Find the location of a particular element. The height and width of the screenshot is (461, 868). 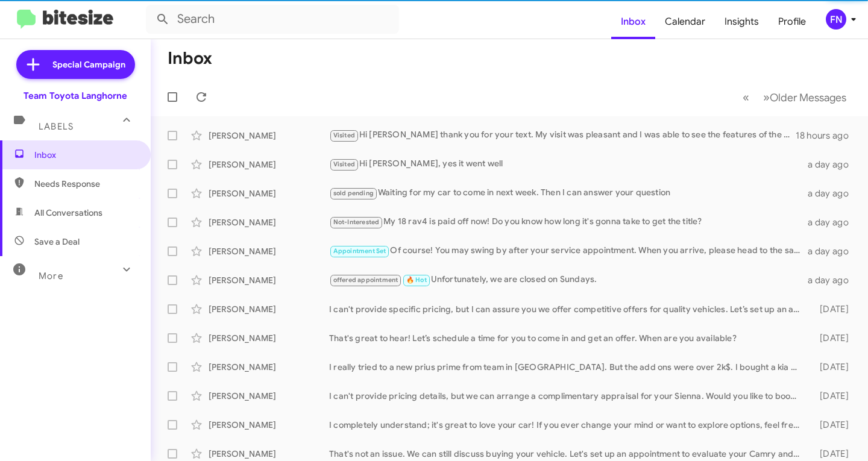

span: All Conversations is located at coordinates (68, 213).